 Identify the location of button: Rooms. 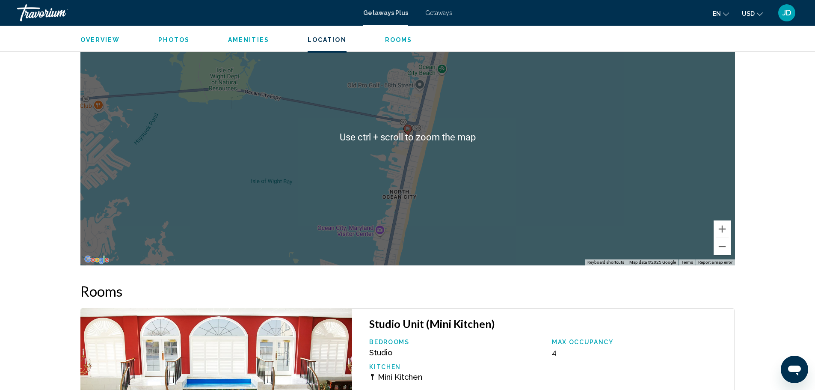
(399, 40).